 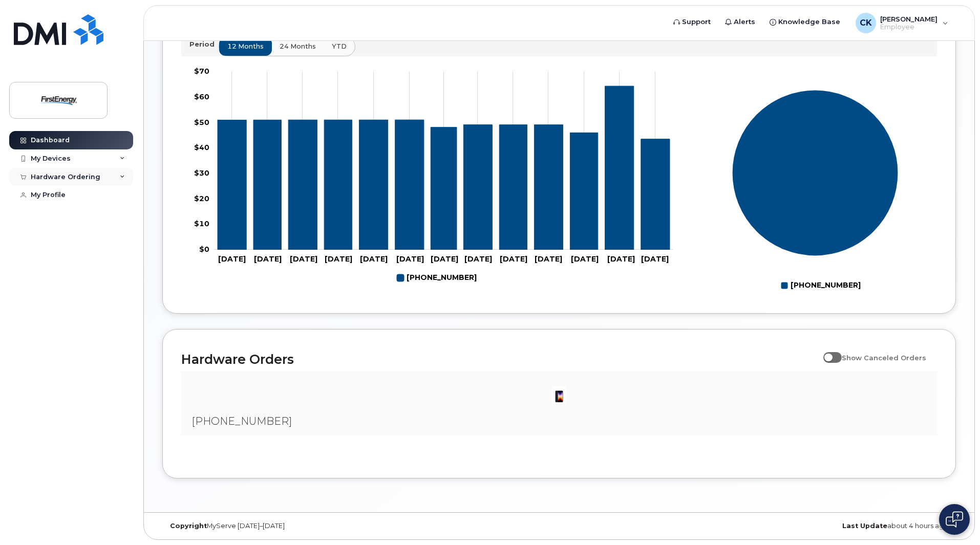 What do you see at coordinates (909, 27) in the screenshot?
I see `span: Employee` at bounding box center [909, 27].